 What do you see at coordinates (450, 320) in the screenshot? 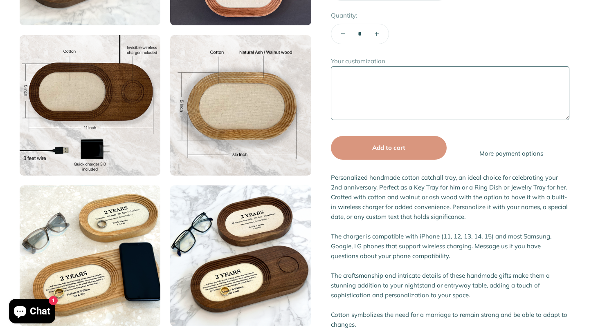
I see `p: Cotton symbolizes the need for a marriage to remain strong and be able to adapt to changes.` at bounding box center [450, 320].